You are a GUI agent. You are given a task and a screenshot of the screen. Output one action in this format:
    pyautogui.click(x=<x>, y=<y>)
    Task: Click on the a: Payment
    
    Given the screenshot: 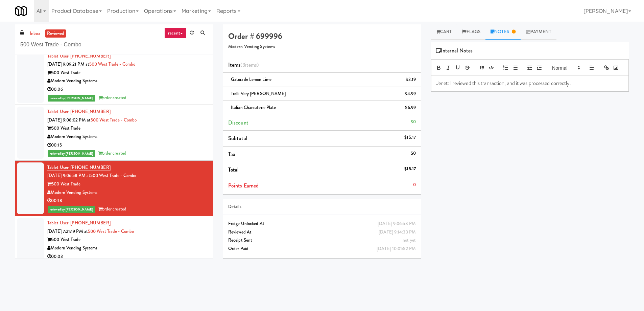 What is the action you would take?
    pyautogui.click(x=538, y=32)
    